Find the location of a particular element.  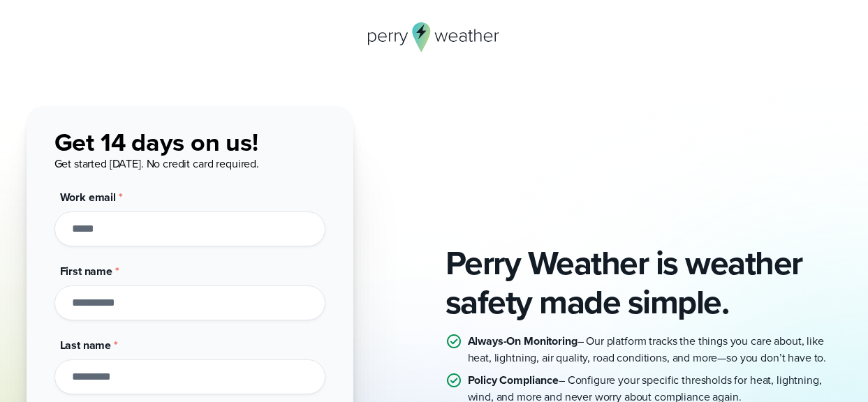

span: First name is located at coordinates (86, 270).